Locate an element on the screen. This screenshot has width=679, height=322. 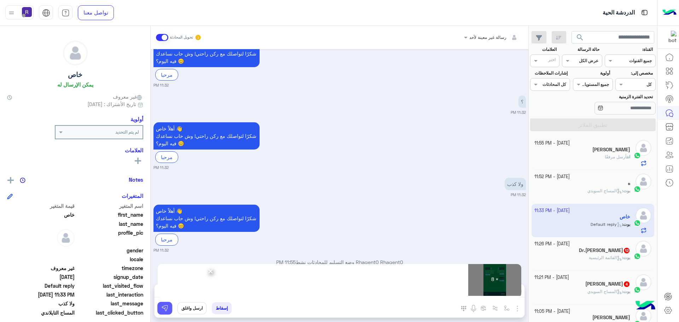
button: select flow is located at coordinates (507, 308).